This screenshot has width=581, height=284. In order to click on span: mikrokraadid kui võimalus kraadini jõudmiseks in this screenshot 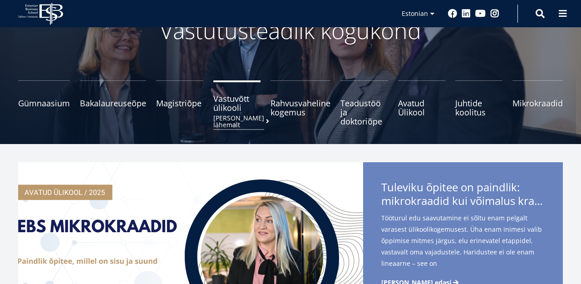, I will do `click(463, 201)`.